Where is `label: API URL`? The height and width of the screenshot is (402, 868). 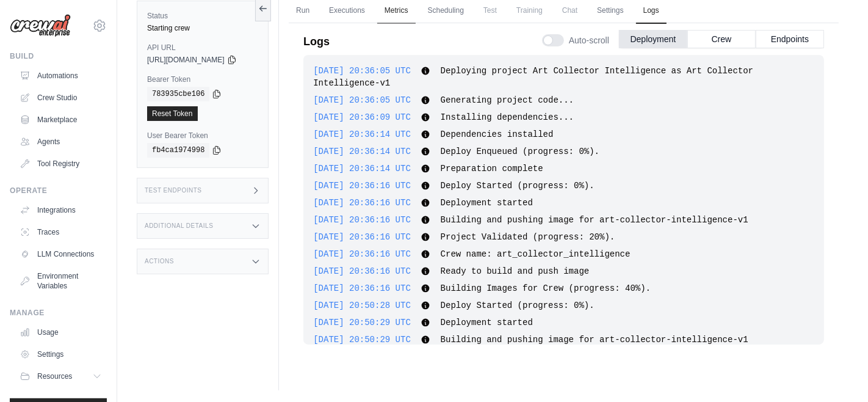 label: API URL is located at coordinates (203, 48).